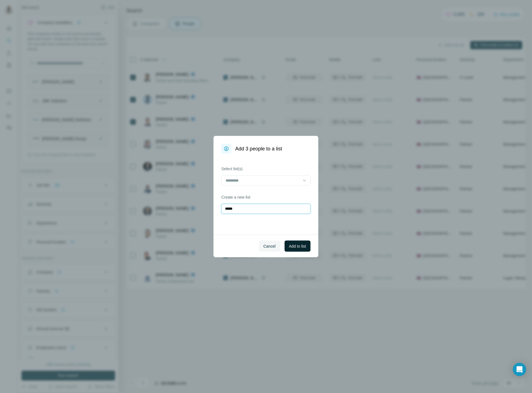  I want to click on h1: Add 3 people to a list, so click(259, 149).